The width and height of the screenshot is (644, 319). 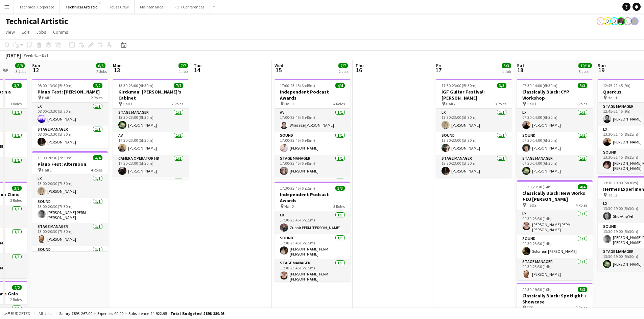 I want to click on app-user-avatar: Nathan PERM Birdsall, so click(x=628, y=21).